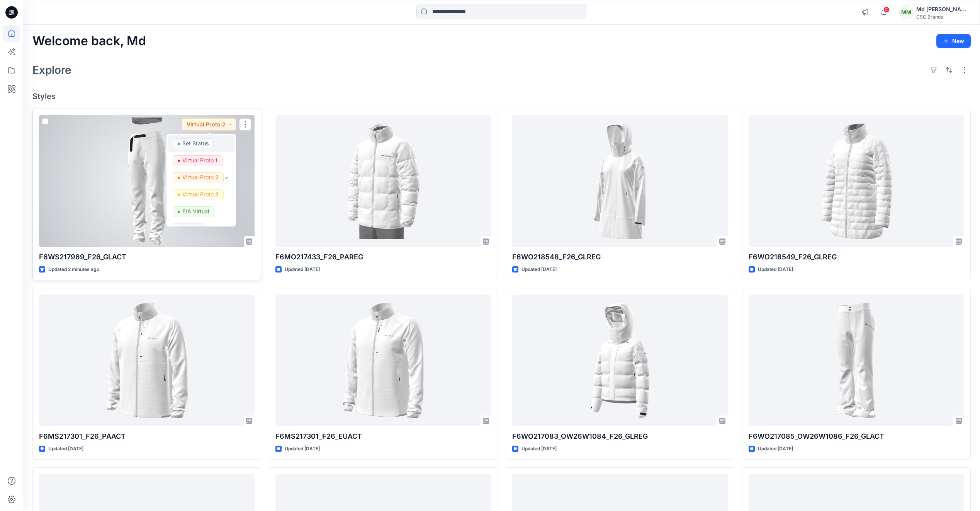  What do you see at coordinates (887, 10) in the screenshot?
I see `span: 2` at bounding box center [887, 10].